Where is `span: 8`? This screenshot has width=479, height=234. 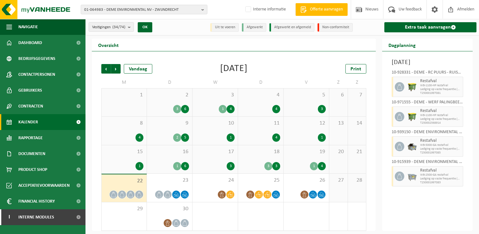 span: 8 is located at coordinates (124, 123).